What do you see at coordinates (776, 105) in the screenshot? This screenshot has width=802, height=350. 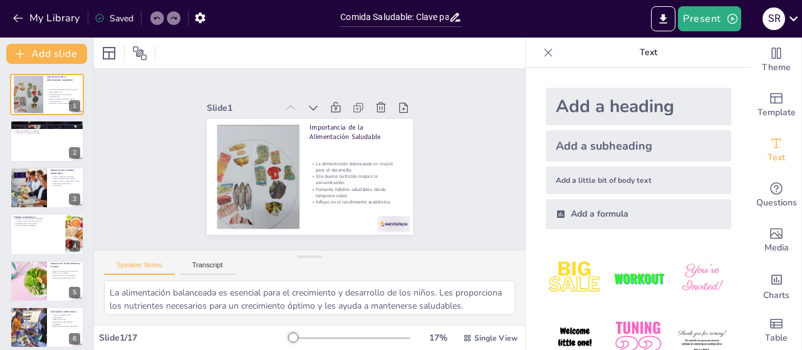 I see `div: Add ready made slides` at bounding box center [776, 105].